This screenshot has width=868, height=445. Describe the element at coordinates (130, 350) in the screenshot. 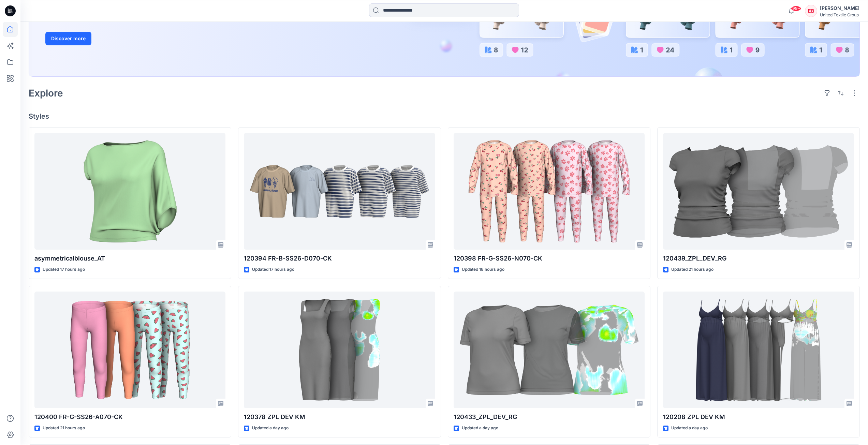

I see `a: 120400 FR-G-SS26-A070-CK` at that location.